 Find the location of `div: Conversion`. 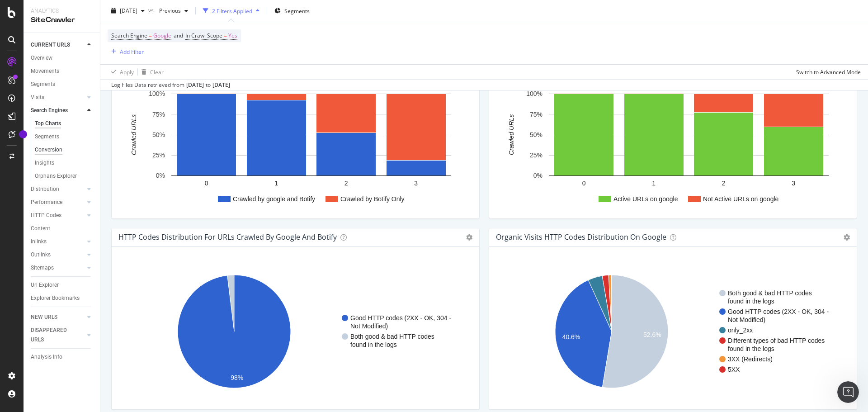

div: Conversion is located at coordinates (48, 150).